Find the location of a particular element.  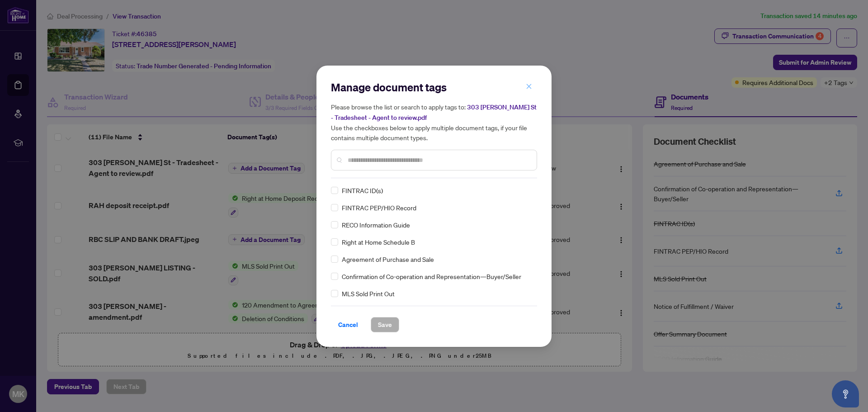

span: RECO Information Guide is located at coordinates (376, 225).